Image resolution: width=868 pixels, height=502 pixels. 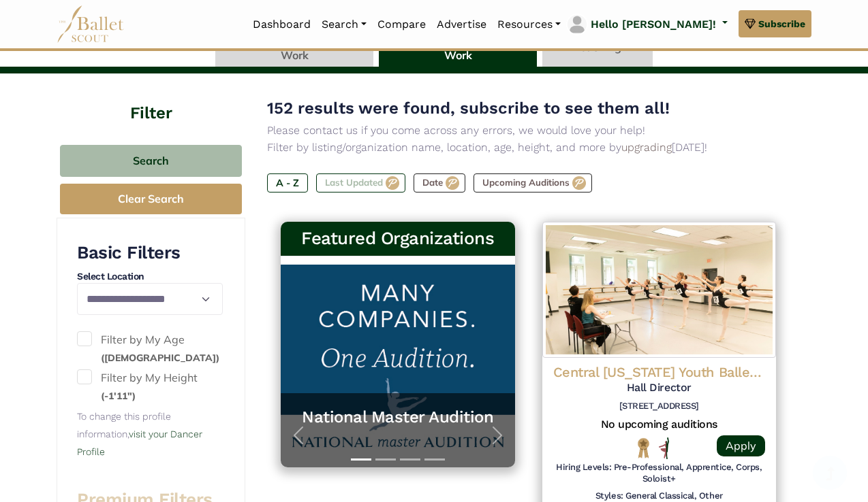 What do you see at coordinates (398, 417) in the screenshot?
I see `h5: National Master Audition` at bounding box center [398, 417].